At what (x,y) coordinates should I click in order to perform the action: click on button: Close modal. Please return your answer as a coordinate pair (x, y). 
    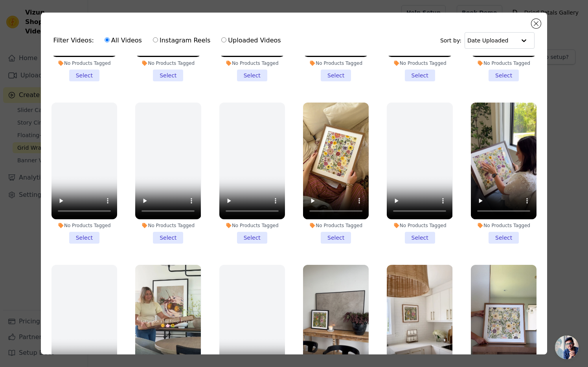
    Looking at the image, I should click on (536, 23).